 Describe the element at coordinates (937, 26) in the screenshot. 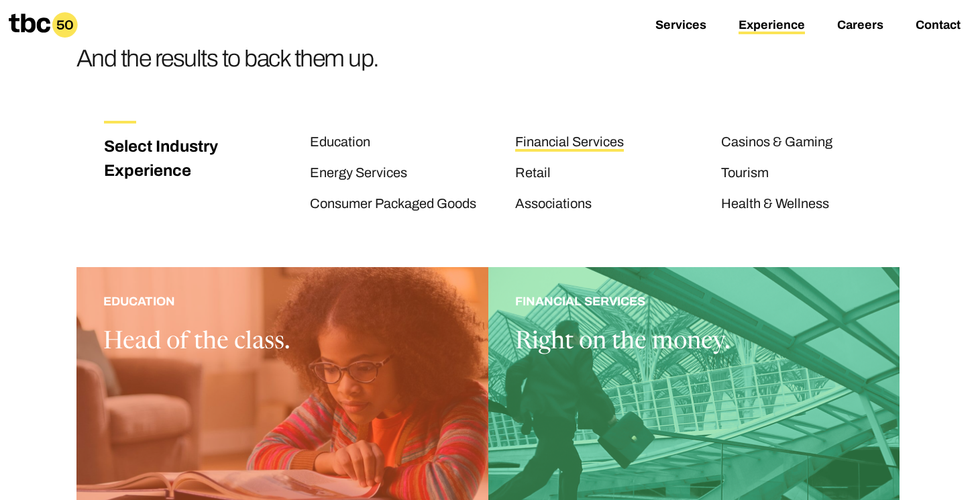

I see `a: Contact` at that location.